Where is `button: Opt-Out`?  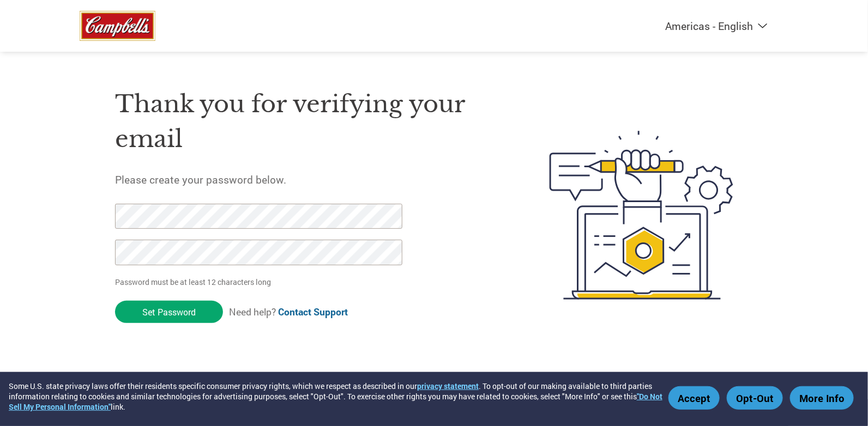 button: Opt-Out is located at coordinates (755, 398).